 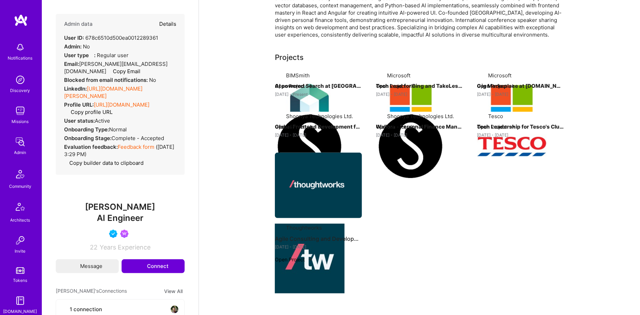 What do you see at coordinates (125, 247) in the screenshot?
I see `span: Years Experience` at bounding box center [125, 247].